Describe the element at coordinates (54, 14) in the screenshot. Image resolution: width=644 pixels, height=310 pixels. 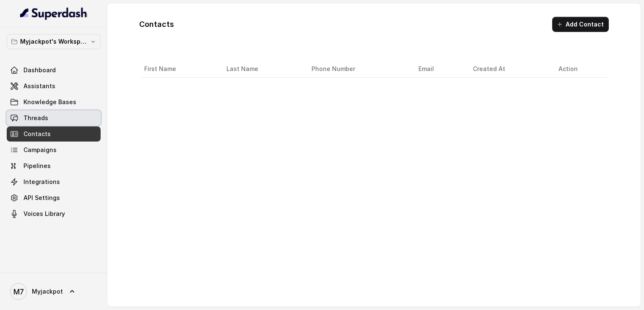
I see `img: light.svg` at that location.